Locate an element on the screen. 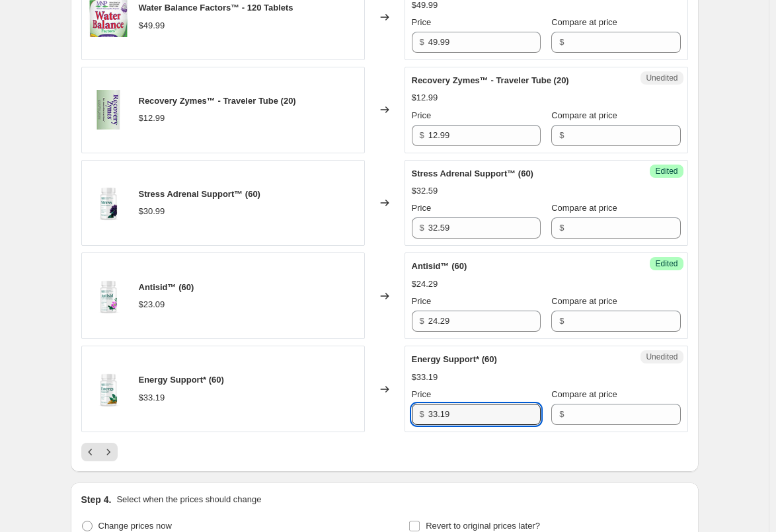  img: AdrenalStress_80x.png is located at coordinates (108, 203).